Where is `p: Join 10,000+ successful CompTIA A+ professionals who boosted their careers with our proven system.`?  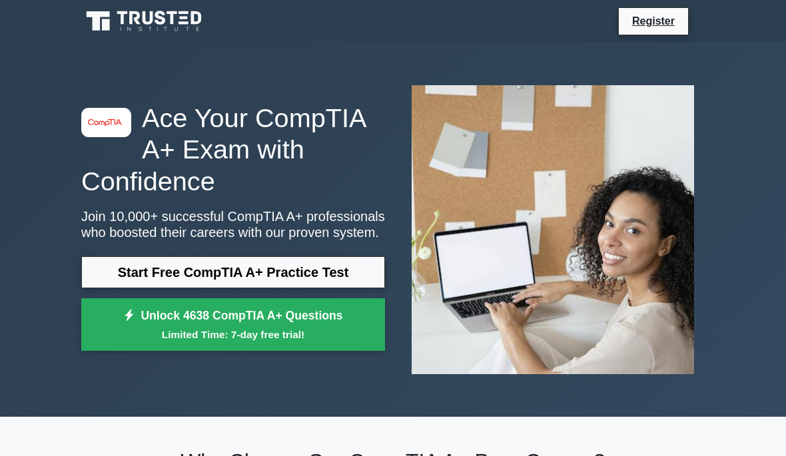 p: Join 10,000+ successful CompTIA A+ professionals who boosted their careers with our proven system. is located at coordinates (233, 225).